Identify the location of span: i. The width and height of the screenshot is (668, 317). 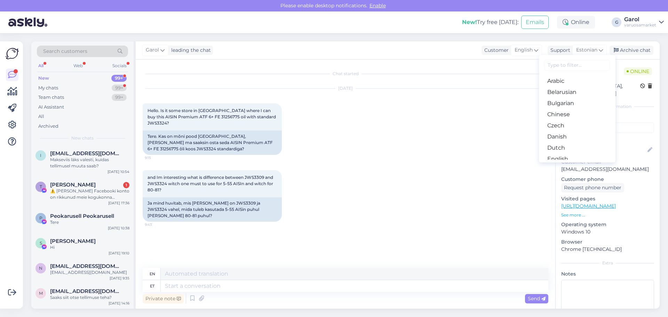
(41, 155).